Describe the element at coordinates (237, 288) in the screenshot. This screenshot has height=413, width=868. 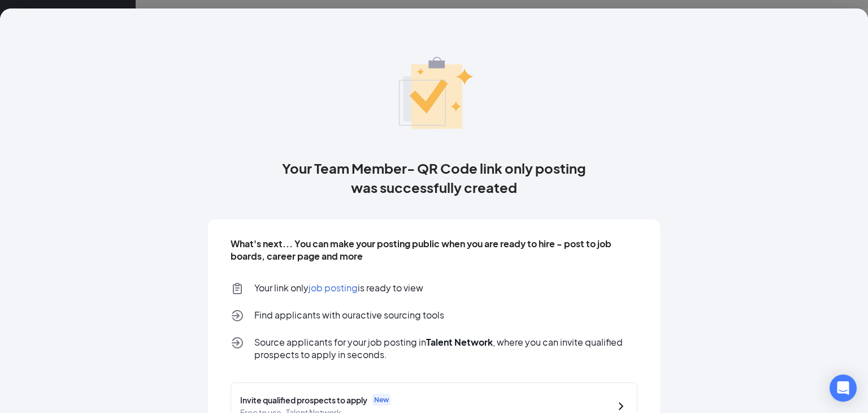
I see `svg: Clipboard` at that location.